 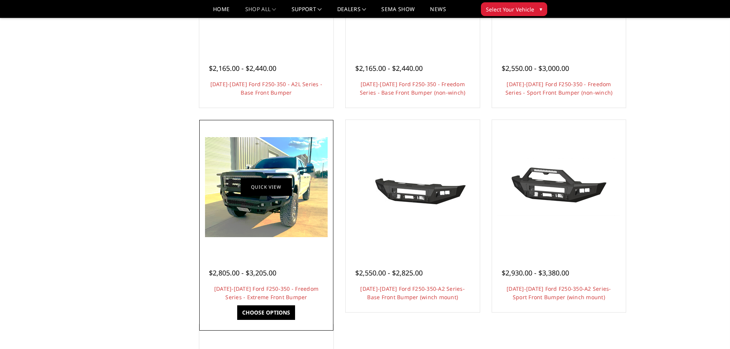 I want to click on span: $2,805.00 - $3,205.00, so click(x=243, y=273).